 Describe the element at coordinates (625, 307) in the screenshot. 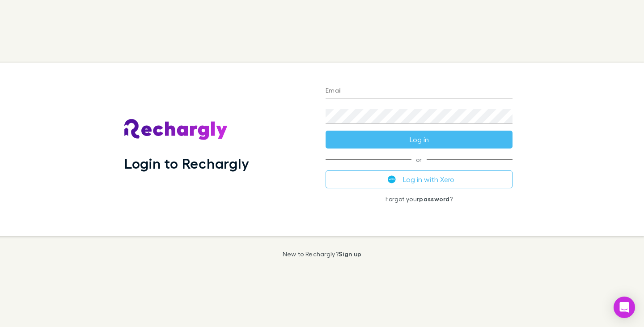

I see `div: Open Intercom Messenger` at that location.